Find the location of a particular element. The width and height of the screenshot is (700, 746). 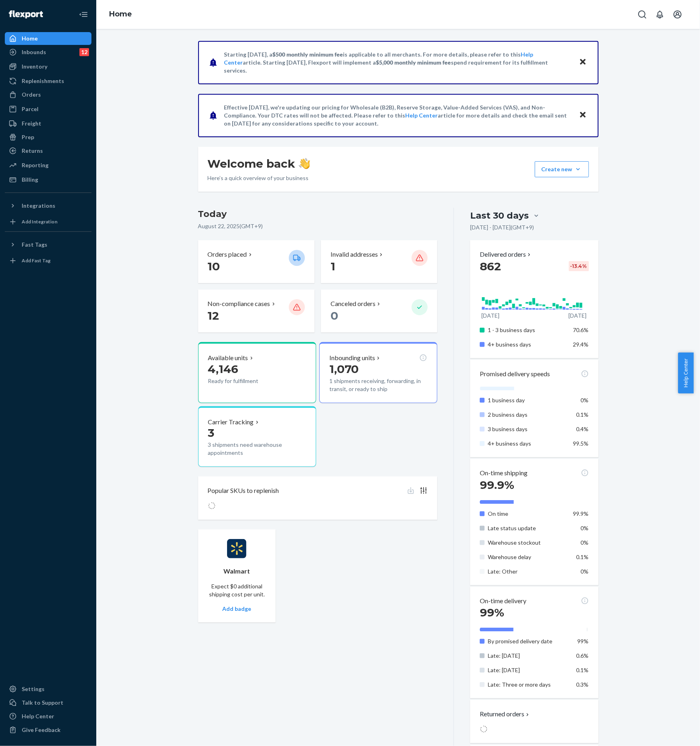

div: Last 30 days is located at coordinates (499, 216).